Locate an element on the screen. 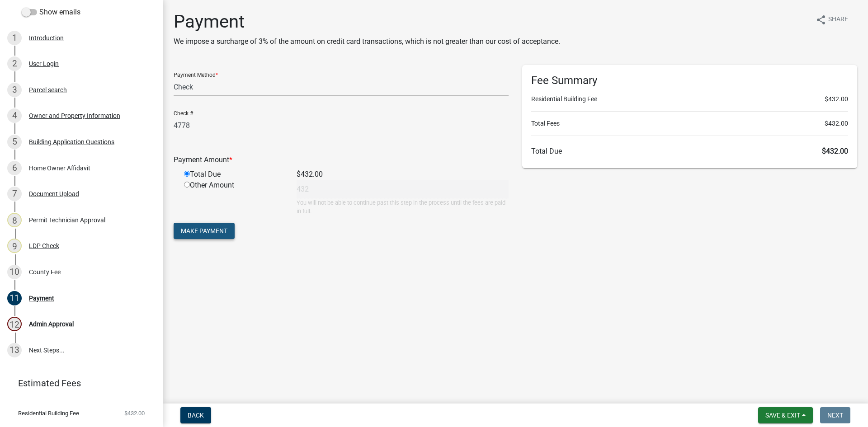  button: Next is located at coordinates (834, 415).